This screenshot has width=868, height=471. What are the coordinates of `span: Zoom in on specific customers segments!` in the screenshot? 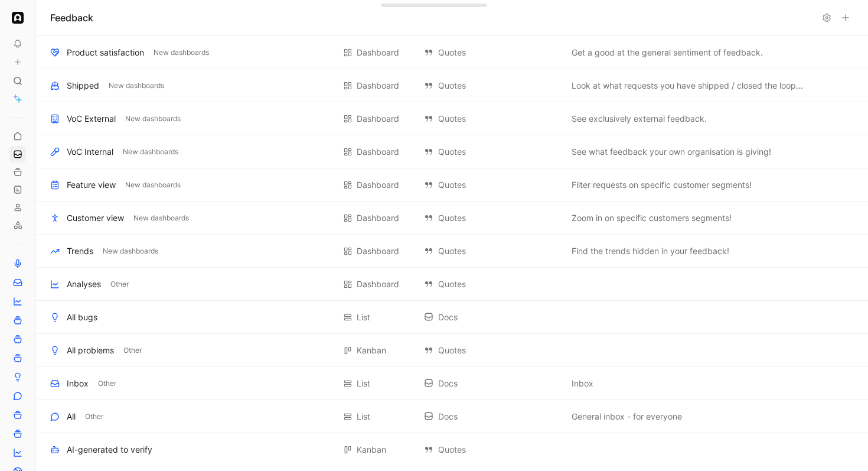 It's located at (651, 218).